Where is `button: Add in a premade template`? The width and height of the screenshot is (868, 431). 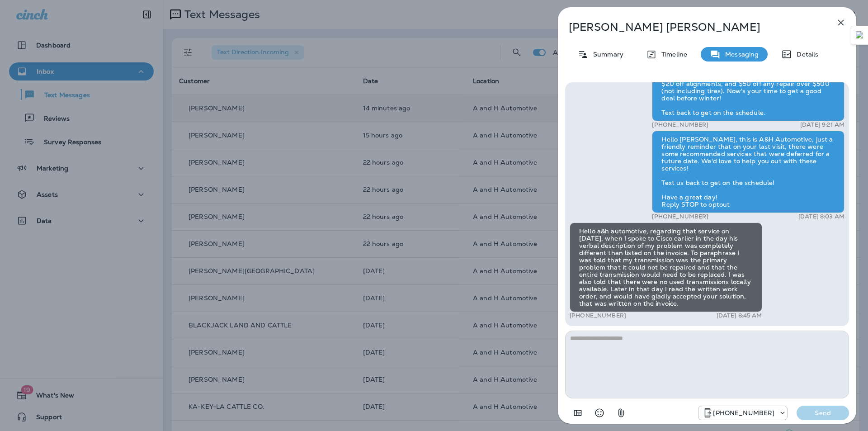
button: Add in a premade template is located at coordinates (578, 413).